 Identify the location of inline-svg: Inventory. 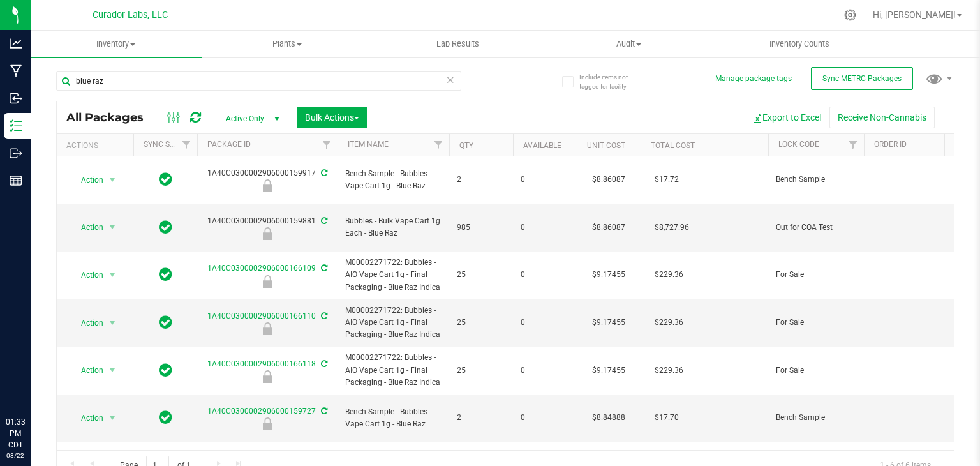
(16, 126).